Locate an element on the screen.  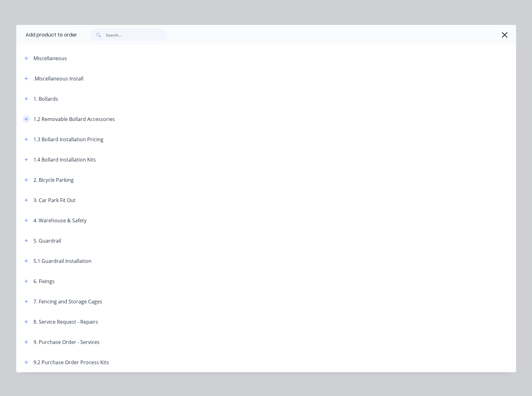
div: 4. Warehouse & Safety is located at coordinates (60, 221).